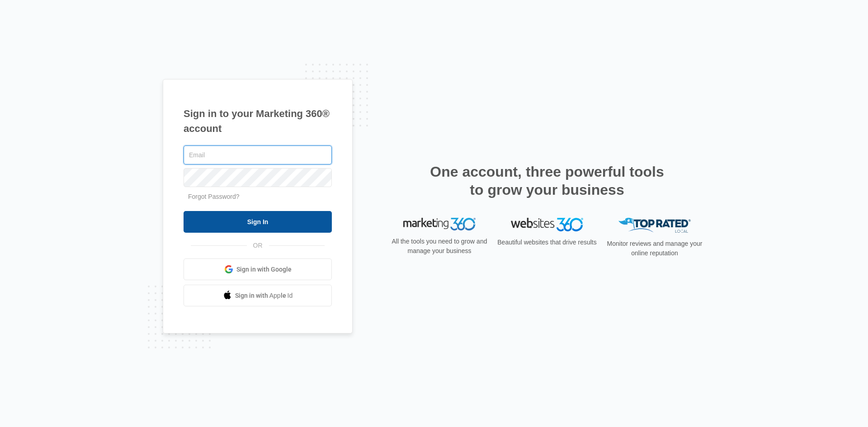 Image resolution: width=868 pixels, height=427 pixels. What do you see at coordinates (214, 196) in the screenshot?
I see `a: Forgot Password?` at bounding box center [214, 196].